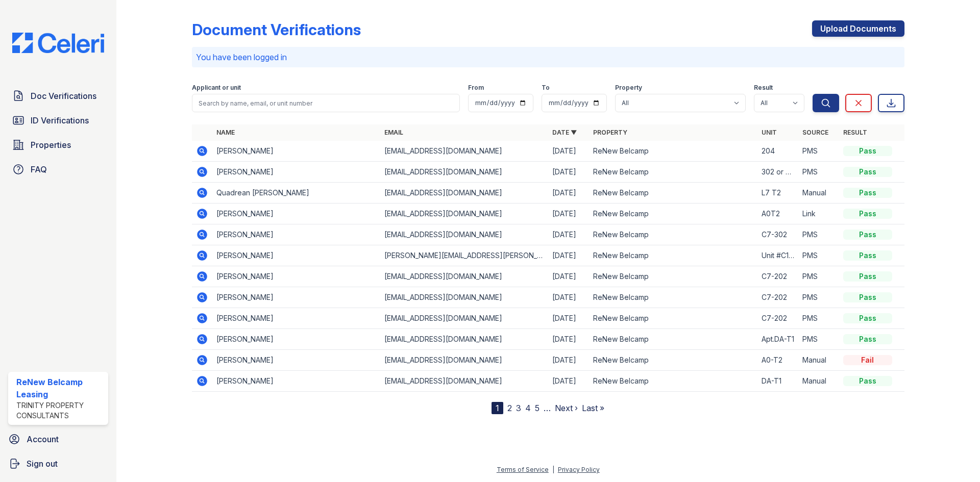 This screenshot has height=482, width=980. I want to click on td: A0-T2, so click(777, 360).